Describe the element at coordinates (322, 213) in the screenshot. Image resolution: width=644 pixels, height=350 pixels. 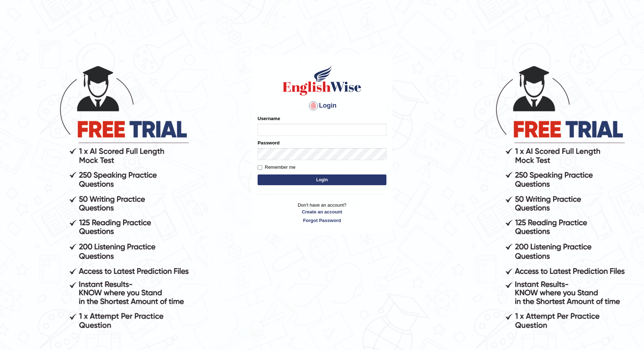
I see `p: Don't have an account?` at that location.